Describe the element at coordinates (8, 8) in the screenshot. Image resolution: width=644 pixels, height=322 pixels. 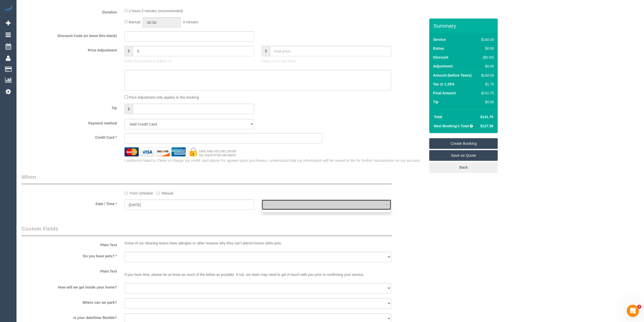
I see `a: Automaid Logo` at that location.